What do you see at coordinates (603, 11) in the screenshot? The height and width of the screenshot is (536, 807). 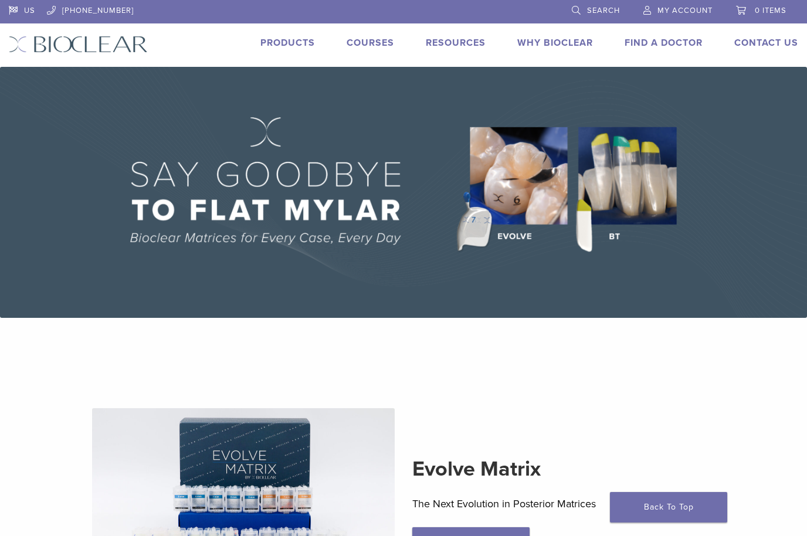 I see `span: Search` at bounding box center [603, 11].